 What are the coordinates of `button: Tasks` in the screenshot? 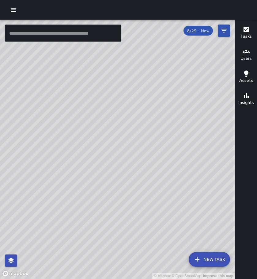 It's located at (246, 33).